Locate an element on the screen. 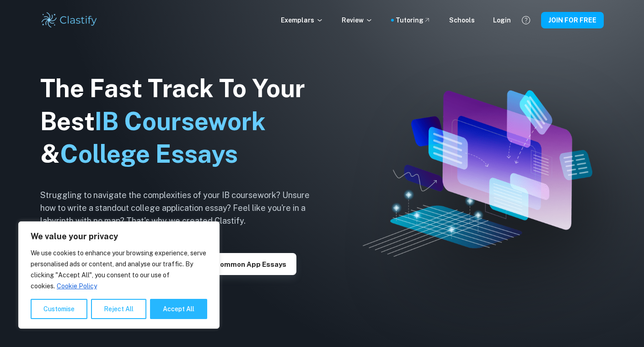  a: Schools is located at coordinates (462, 20).